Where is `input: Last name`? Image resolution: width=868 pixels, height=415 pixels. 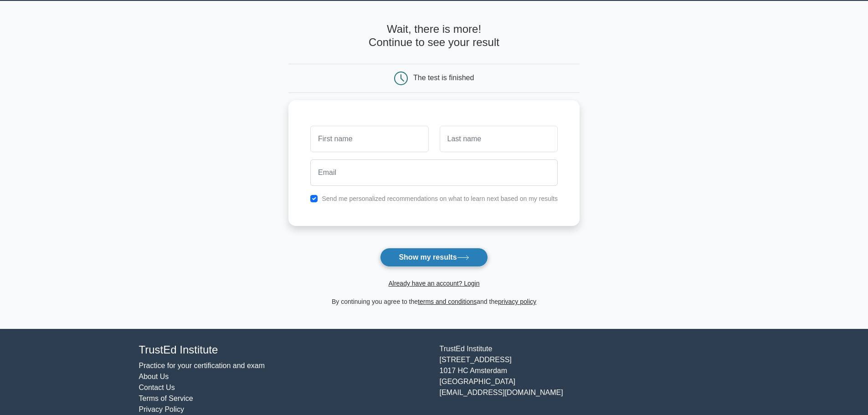 input: Last name is located at coordinates (499, 139).